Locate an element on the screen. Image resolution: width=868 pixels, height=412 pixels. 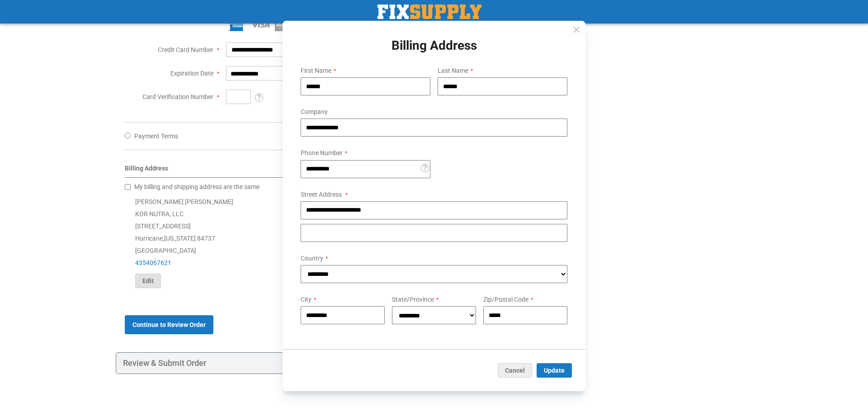
span: Edit is located at coordinates (148, 281).